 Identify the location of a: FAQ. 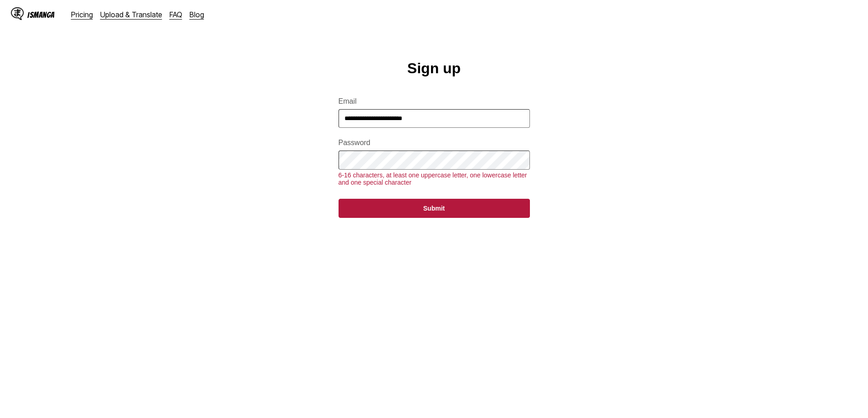
(176, 14).